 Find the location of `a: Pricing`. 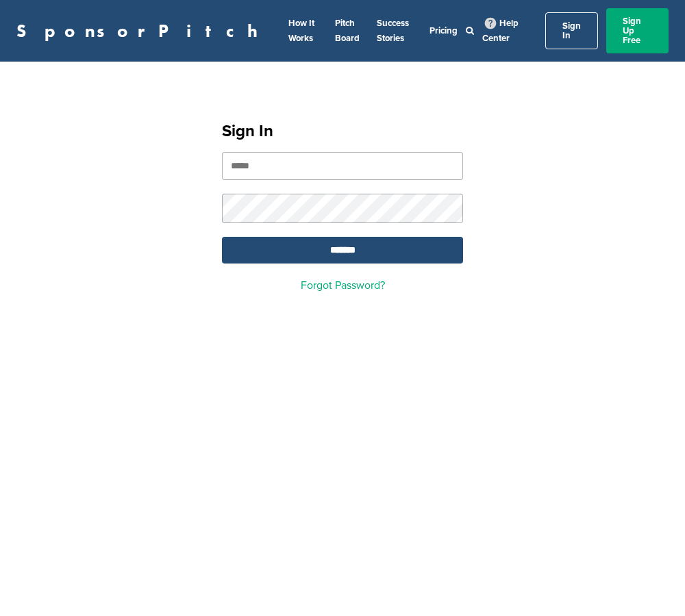

a: Pricing is located at coordinates (443, 31).